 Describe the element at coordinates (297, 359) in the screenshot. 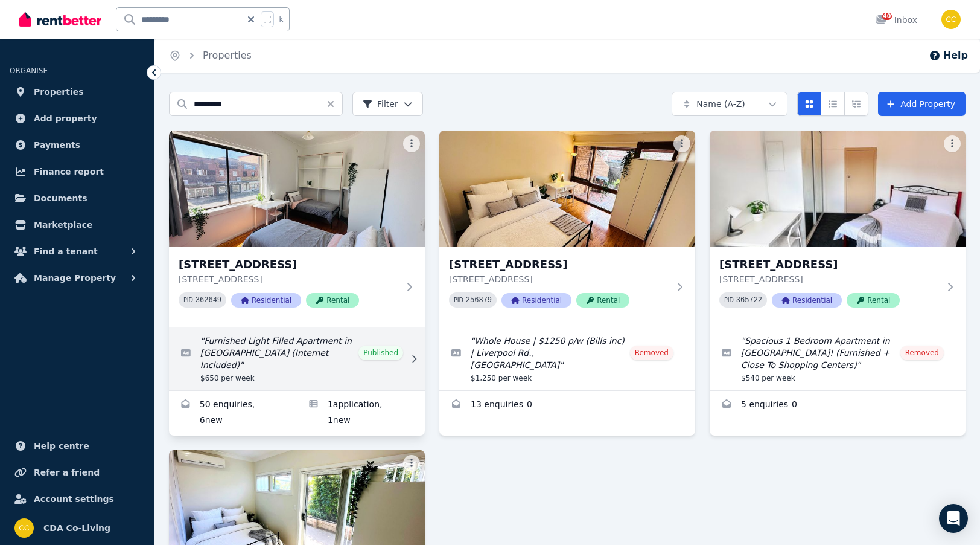

I see `a: Edit listing: Furnished Light Filled Apartment in Strathfield (Internet Included)` at that location.